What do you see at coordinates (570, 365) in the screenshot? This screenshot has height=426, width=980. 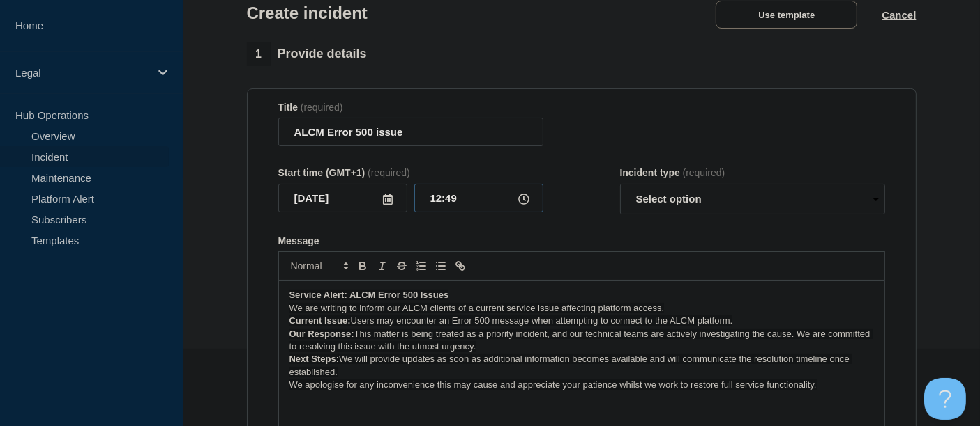 I see `span: We will provide updates as soon as additional information becomes available and will communicate ...` at bounding box center [570, 365].